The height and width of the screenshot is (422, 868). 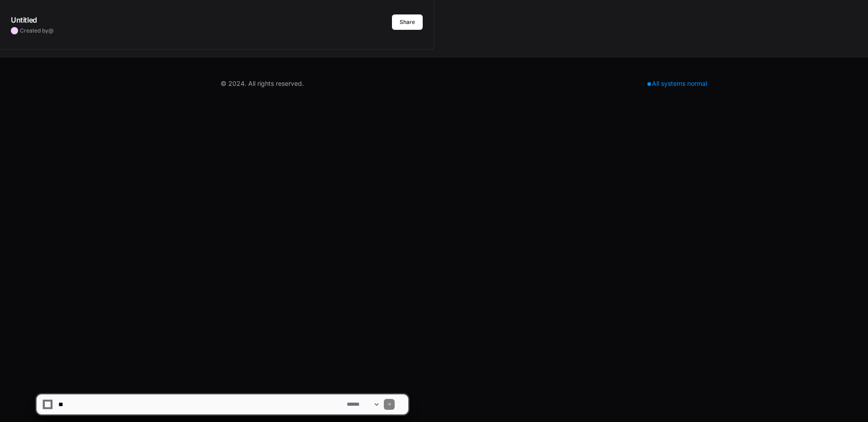 What do you see at coordinates (407, 22) in the screenshot?
I see `button: Share` at bounding box center [407, 22].